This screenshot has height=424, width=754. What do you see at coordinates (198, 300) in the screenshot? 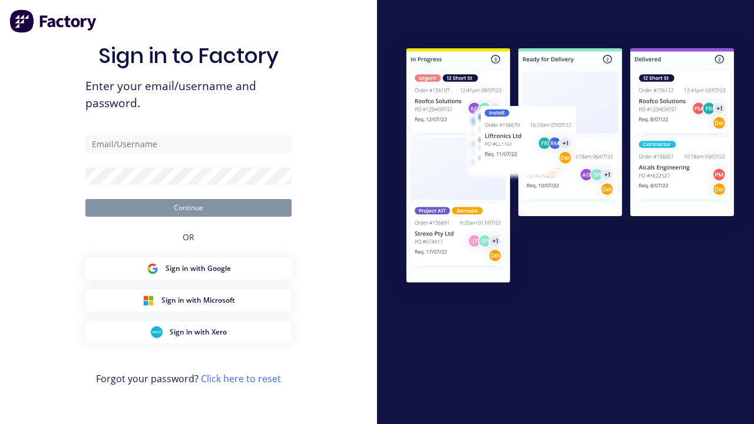
I see `span: Sign in with Microsoft` at bounding box center [198, 300].